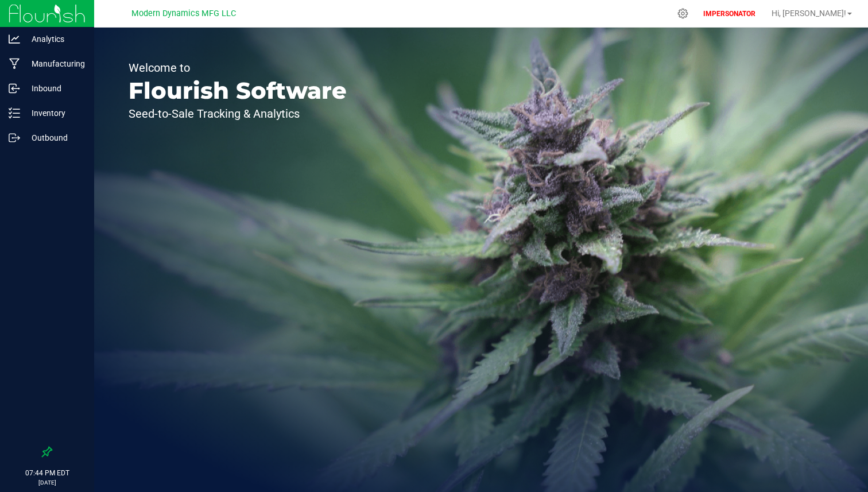  I want to click on label: Pin the sidebar to full width on large screens, so click(47, 452).